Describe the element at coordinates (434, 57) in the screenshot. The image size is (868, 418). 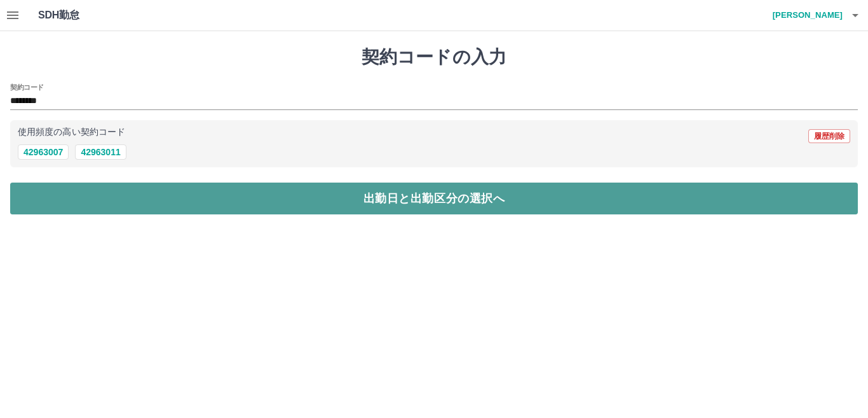
I see `h1: 契約コードの入力` at that location.